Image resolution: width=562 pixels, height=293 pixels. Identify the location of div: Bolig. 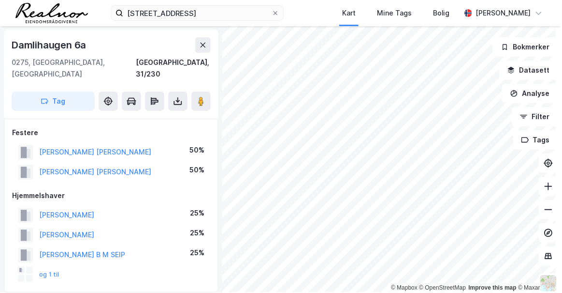
(441, 13).